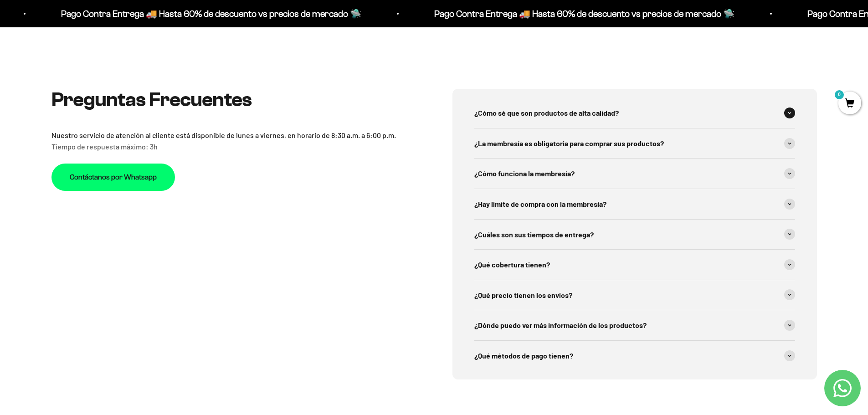 The image size is (868, 415). What do you see at coordinates (569, 143) in the screenshot?
I see `span: ¿La membresía es obligatoria para comprar sus productos?` at bounding box center [569, 143].